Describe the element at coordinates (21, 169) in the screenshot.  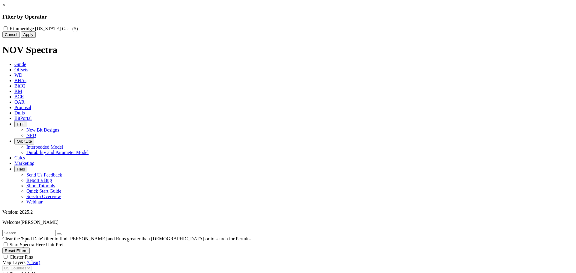
I see `span: Help` at that location.